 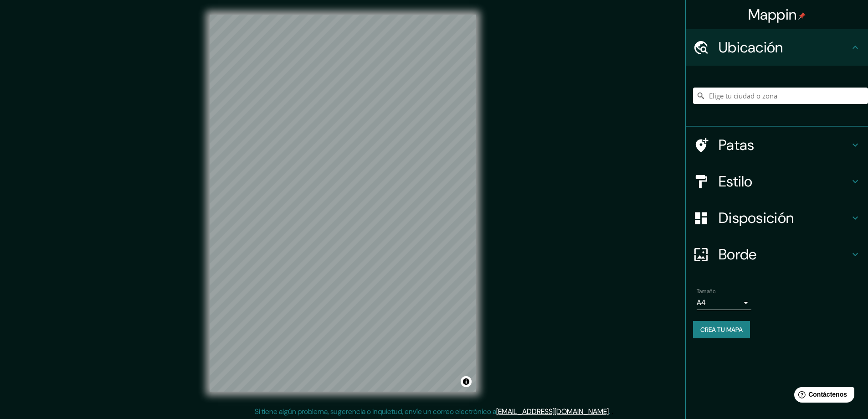 I want to click on font: A4, so click(x=701, y=302).